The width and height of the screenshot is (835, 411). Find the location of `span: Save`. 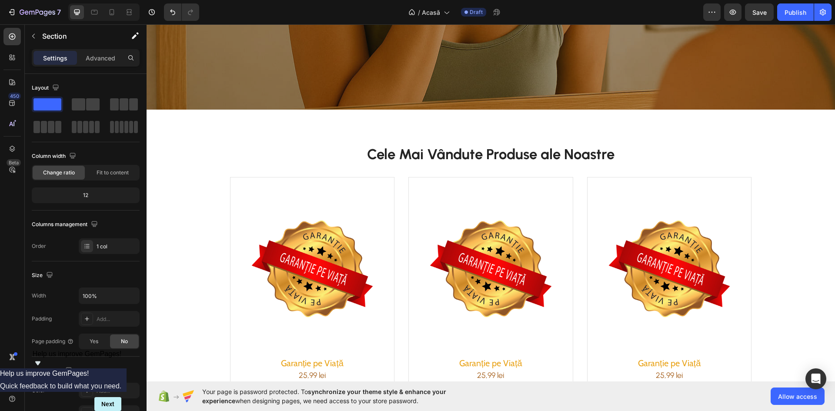

span: Save is located at coordinates (759, 12).